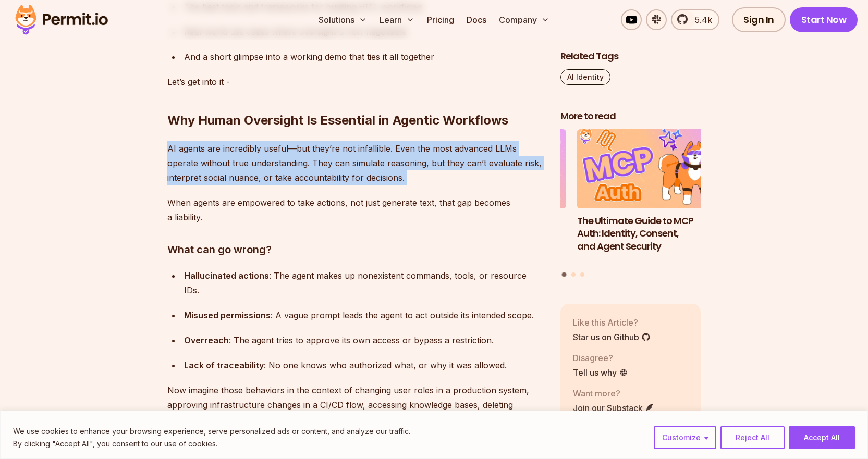 The width and height of the screenshot is (868, 459). What do you see at coordinates (601, 358) in the screenshot?
I see `p: Disagree?` at bounding box center [601, 358].